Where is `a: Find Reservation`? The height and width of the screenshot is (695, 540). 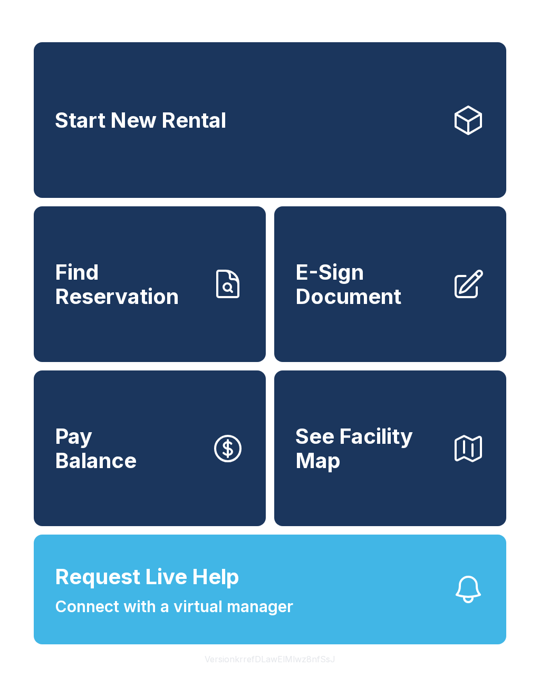 a: Find Reservation is located at coordinates (150, 284).